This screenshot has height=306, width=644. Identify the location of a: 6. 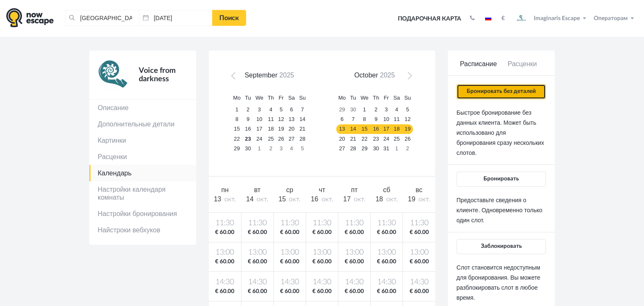
(342, 119).